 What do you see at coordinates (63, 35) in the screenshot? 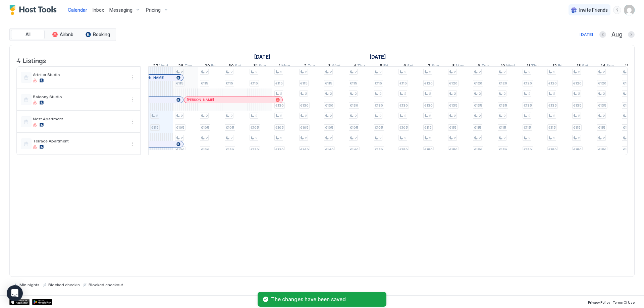
I see `div: tab-group` at bounding box center [63, 35].